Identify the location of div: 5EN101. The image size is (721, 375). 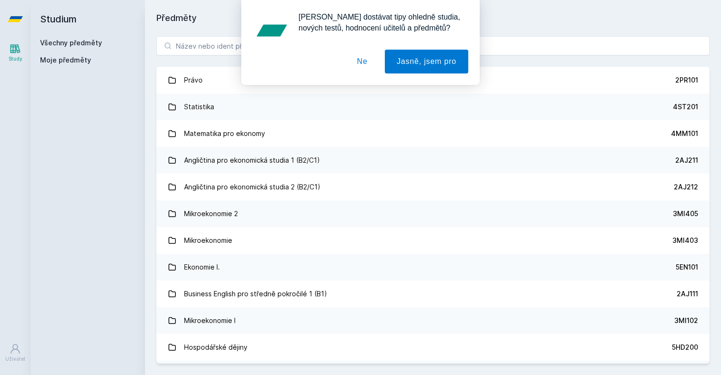
(687, 267).